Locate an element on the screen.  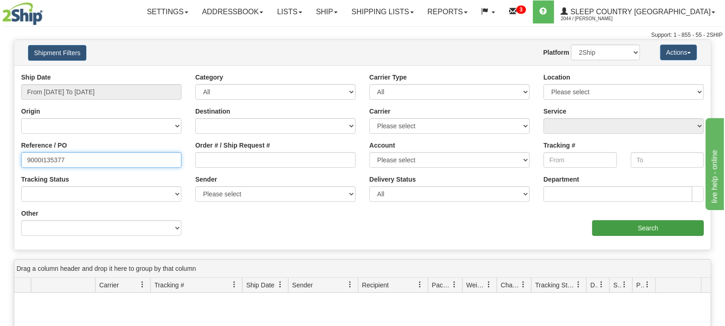
span: Charge is located at coordinates (510, 285).